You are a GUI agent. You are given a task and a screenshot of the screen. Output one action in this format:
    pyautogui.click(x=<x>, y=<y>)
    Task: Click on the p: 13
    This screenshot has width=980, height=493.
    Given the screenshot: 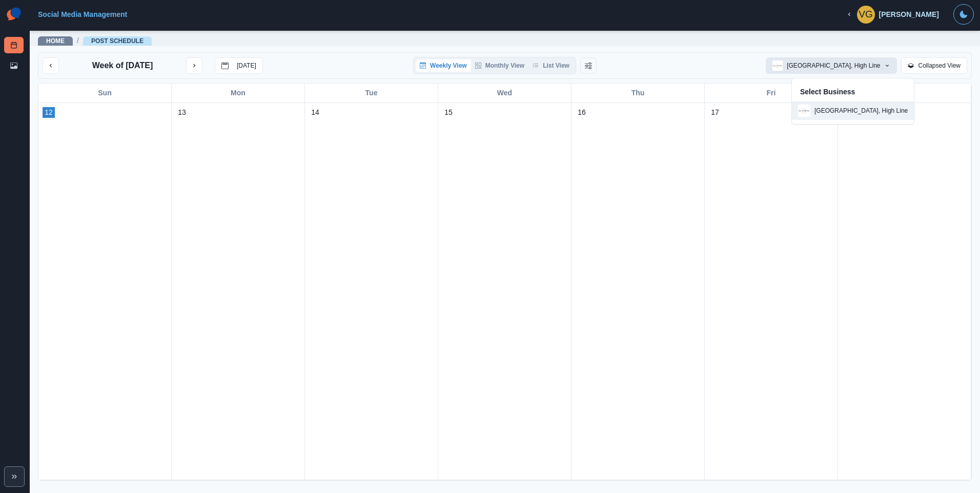 What is the action you would take?
    pyautogui.click(x=182, y=112)
    